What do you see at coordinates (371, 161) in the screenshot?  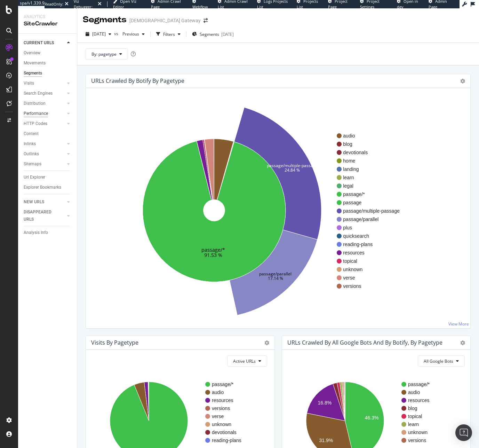 I see `span: home` at bounding box center [371, 161].